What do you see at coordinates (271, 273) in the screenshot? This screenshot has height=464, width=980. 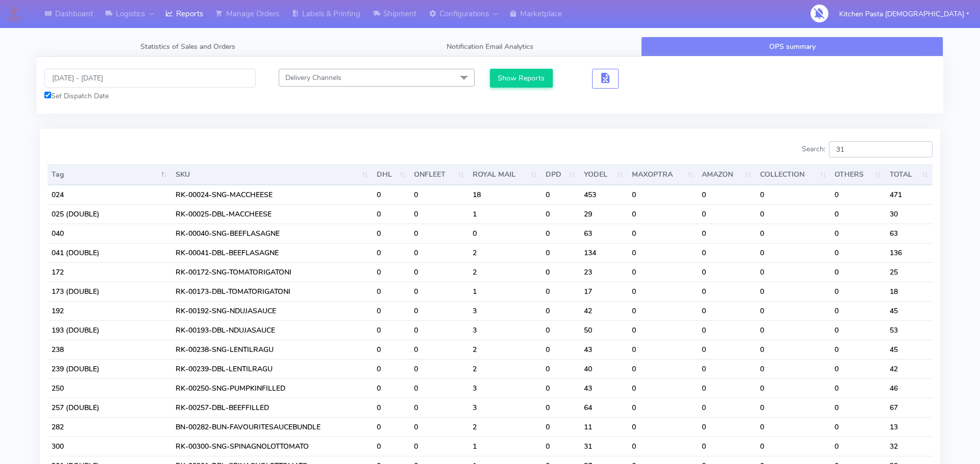 I see `td: RK-00172-SNG-TOMATORIGATONI` at bounding box center [271, 273].